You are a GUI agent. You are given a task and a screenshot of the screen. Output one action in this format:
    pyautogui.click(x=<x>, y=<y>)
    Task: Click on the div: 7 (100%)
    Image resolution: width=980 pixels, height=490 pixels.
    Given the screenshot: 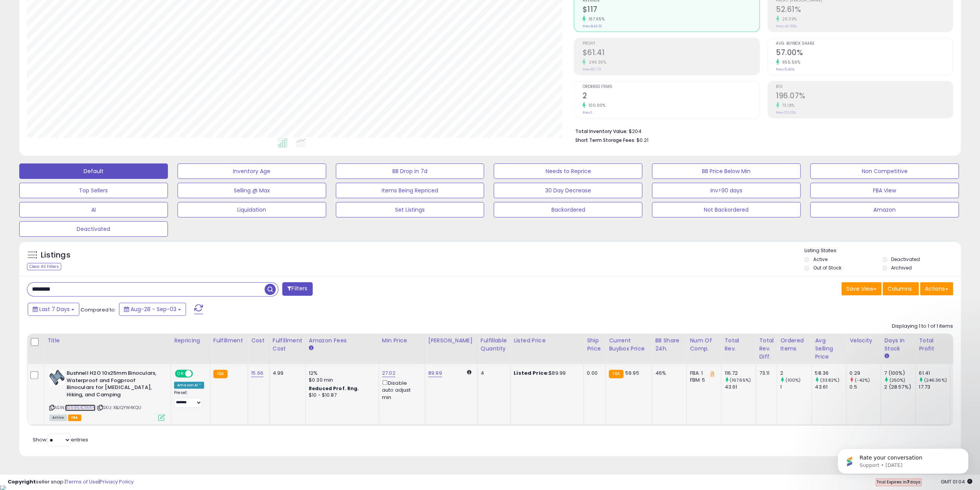 What is the action you would take?
    pyautogui.click(x=900, y=373)
    